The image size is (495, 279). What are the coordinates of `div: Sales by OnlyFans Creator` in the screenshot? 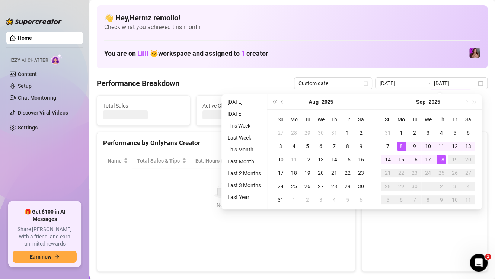 It's located at (425, 143).